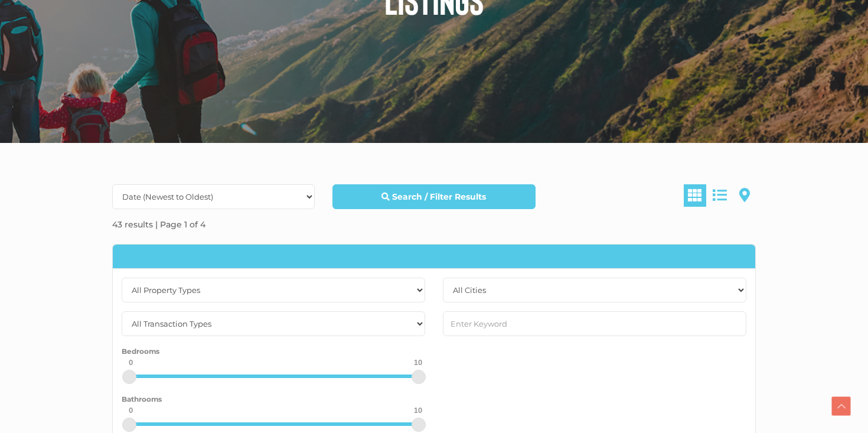  What do you see at coordinates (140, 351) in the screenshot?
I see `small: Bedrooms` at bounding box center [140, 351].